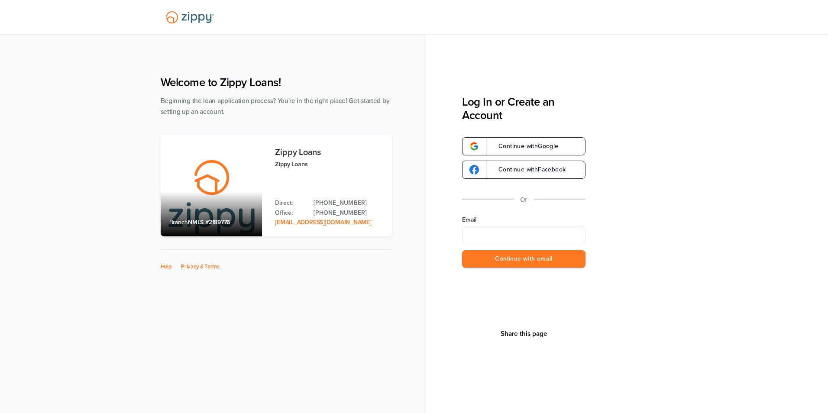 The width and height of the screenshot is (828, 413). What do you see at coordinates (524, 334) in the screenshot?
I see `button: Share This Page` at bounding box center [524, 334].